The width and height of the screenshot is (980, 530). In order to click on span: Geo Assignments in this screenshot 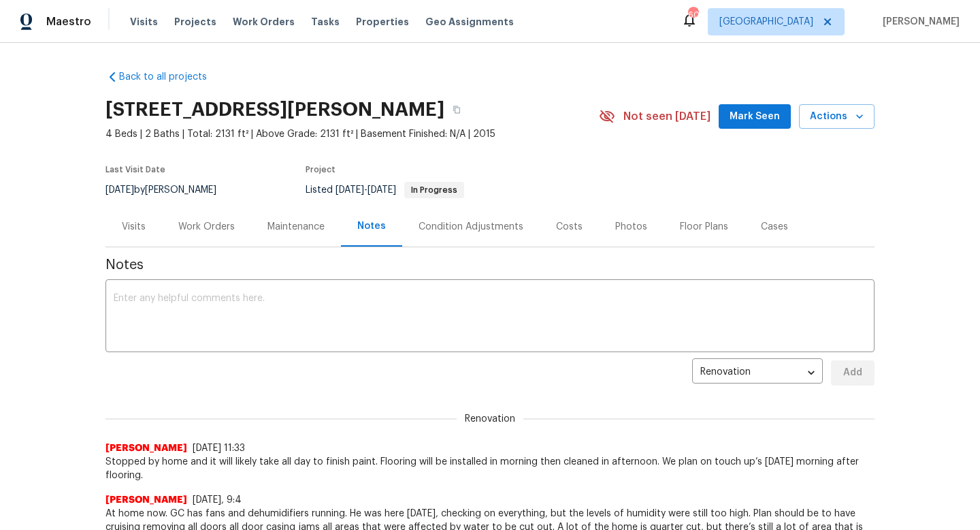, I will do `click(470, 22)`.